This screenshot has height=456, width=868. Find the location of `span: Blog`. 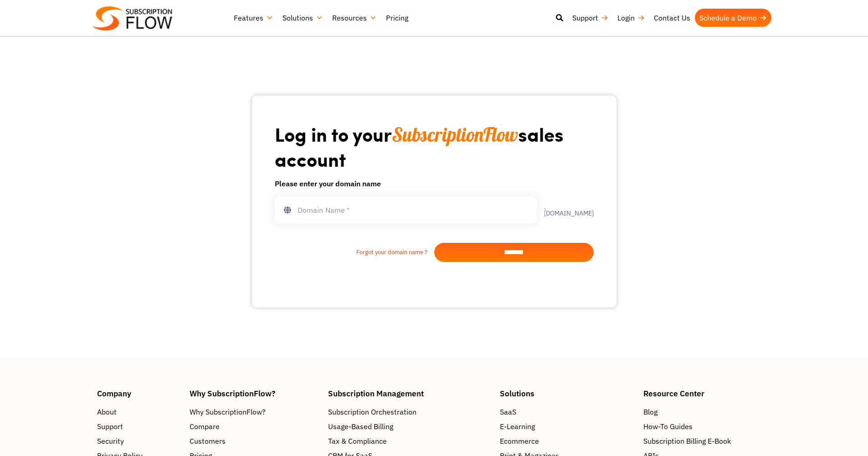

span: Blog is located at coordinates (650, 412).